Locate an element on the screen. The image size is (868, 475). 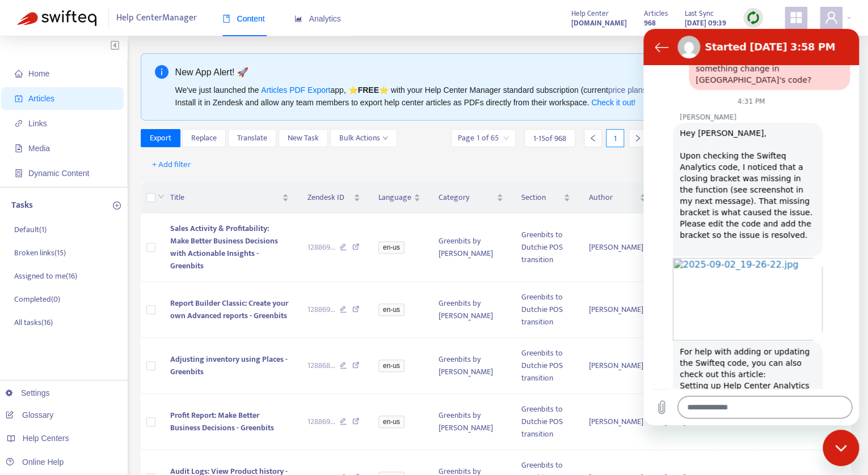
span: 1 - 15 of 968 is located at coordinates (550, 138).